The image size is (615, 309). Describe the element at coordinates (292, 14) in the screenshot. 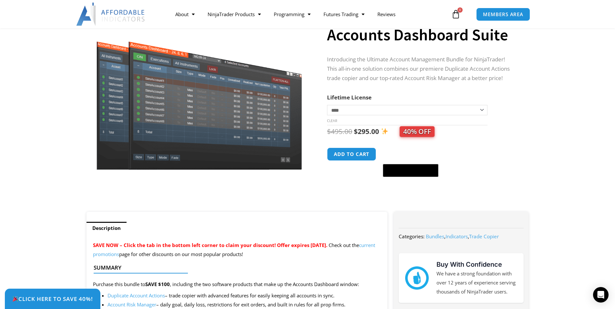

I see `a: Programming` at that location.